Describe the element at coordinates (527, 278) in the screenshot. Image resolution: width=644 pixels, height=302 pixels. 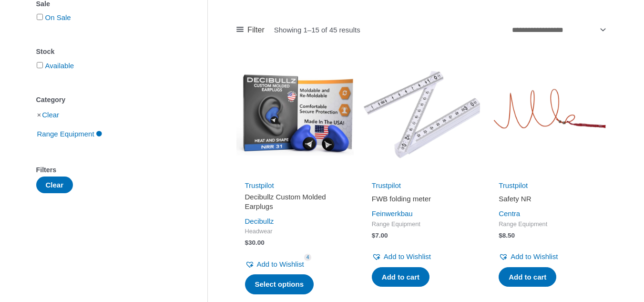
I see `a: Add to cart: “Safety NR”` at that location.